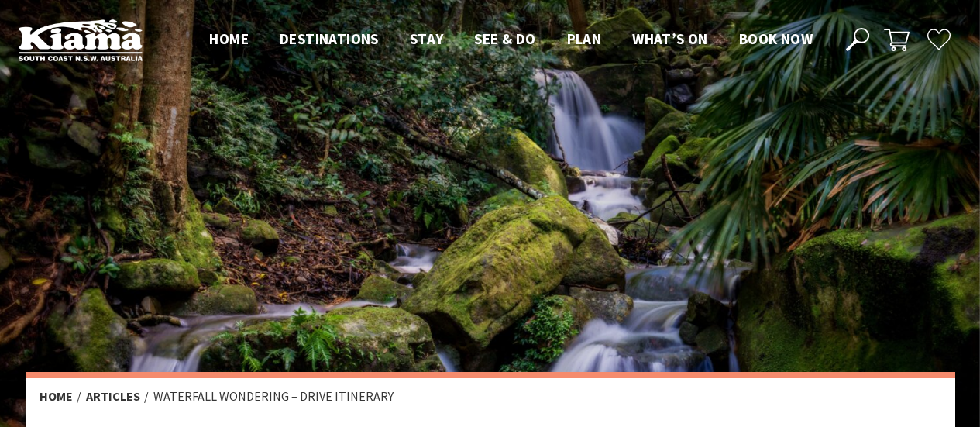 The width and height of the screenshot is (980, 427). Describe the element at coordinates (228, 38) in the screenshot. I see `span: Home` at that location.